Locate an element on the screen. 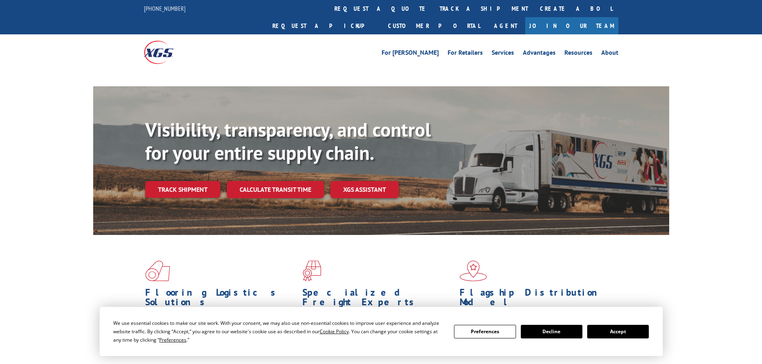 The image size is (762, 364). a: Resources is located at coordinates (578, 54).